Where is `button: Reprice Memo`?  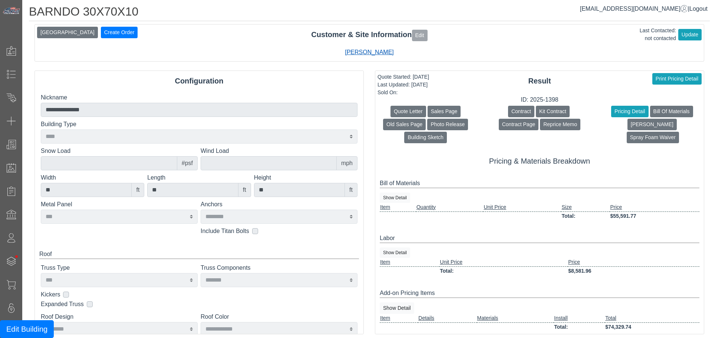 button: Reprice Memo is located at coordinates (560, 124).